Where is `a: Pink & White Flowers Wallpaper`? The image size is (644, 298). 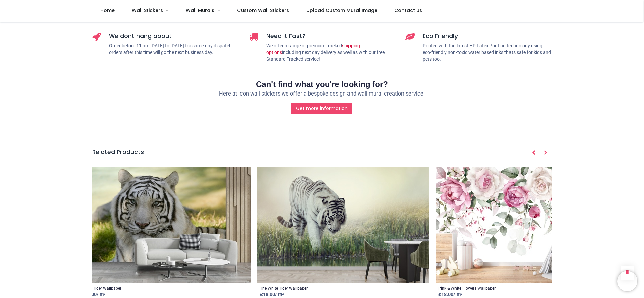
a: Pink & White Flowers Wallpaper is located at coordinates (467, 288).